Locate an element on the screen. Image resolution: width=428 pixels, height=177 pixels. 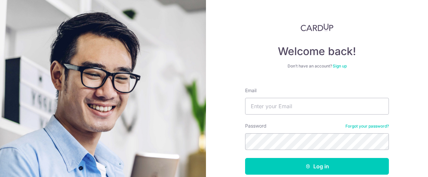
div: Don’t have an account? is located at coordinates (317, 66).